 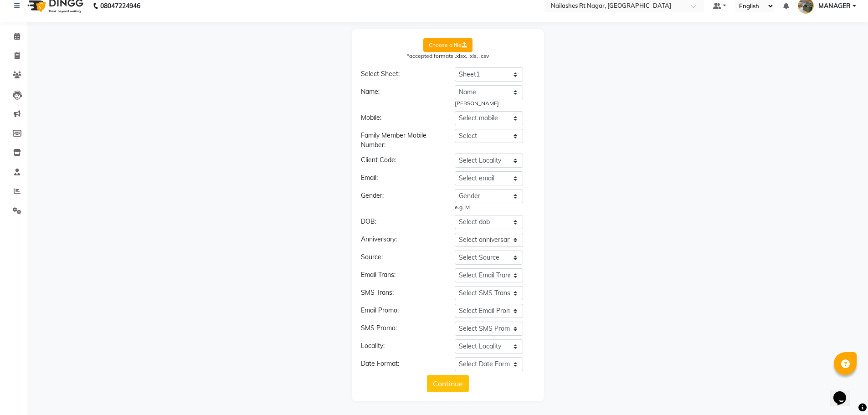 I want to click on div: Email:, so click(x=400, y=179).